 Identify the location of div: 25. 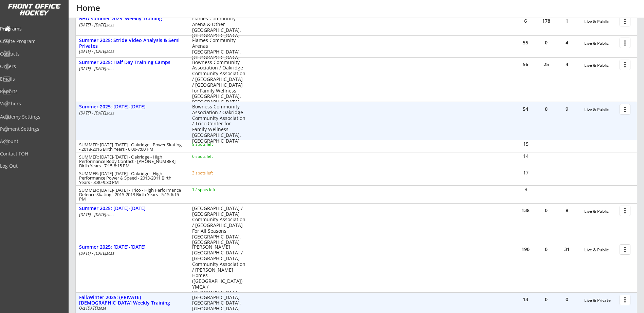
(546, 64).